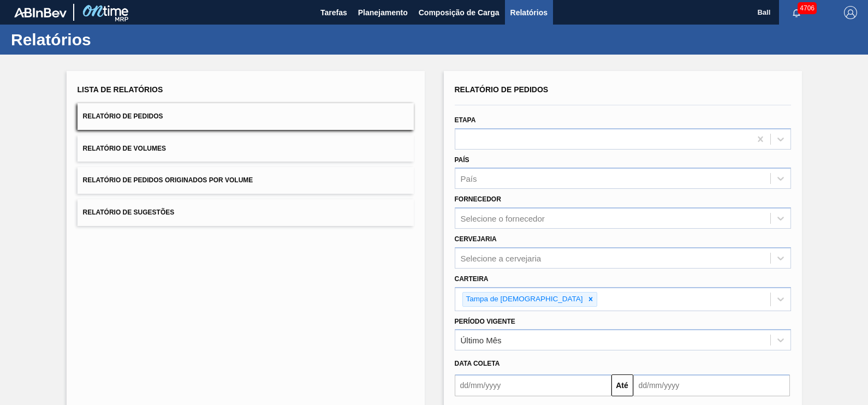 This screenshot has width=868, height=405. I want to click on button: Até, so click(622, 385).